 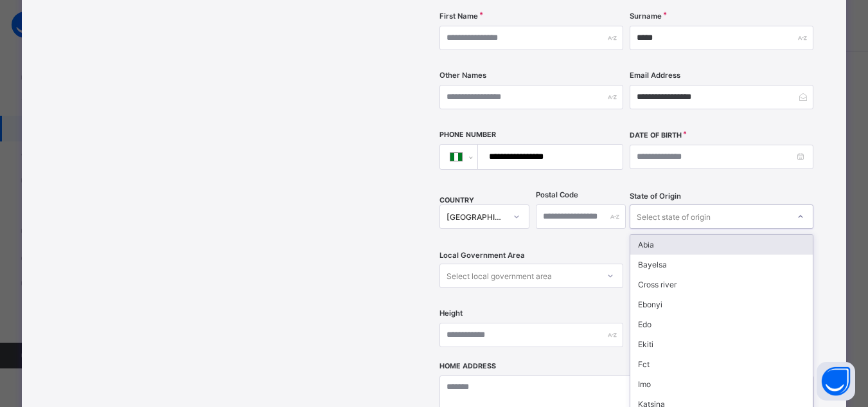 I want to click on div: Select state of origin, so click(x=673, y=217).